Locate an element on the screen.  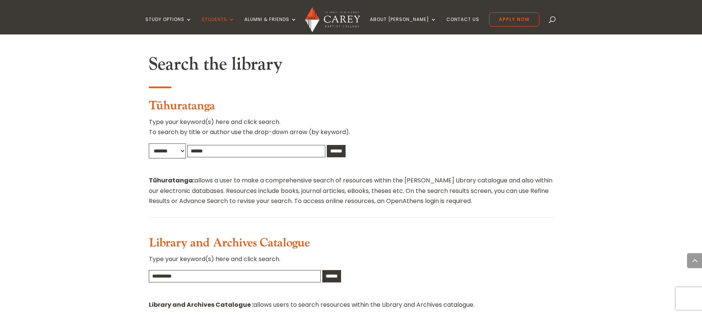
a: Study Options is located at coordinates (169, 25).